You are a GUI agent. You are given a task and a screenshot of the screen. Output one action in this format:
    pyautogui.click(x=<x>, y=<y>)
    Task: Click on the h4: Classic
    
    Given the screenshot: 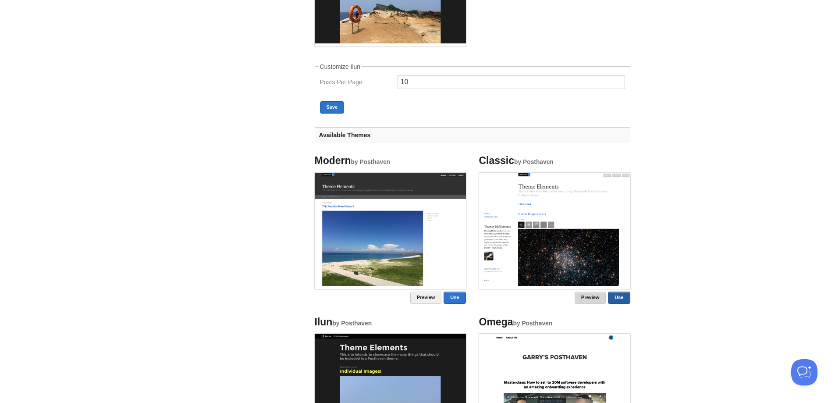 What is the action you would take?
    pyautogui.click(x=554, y=160)
    